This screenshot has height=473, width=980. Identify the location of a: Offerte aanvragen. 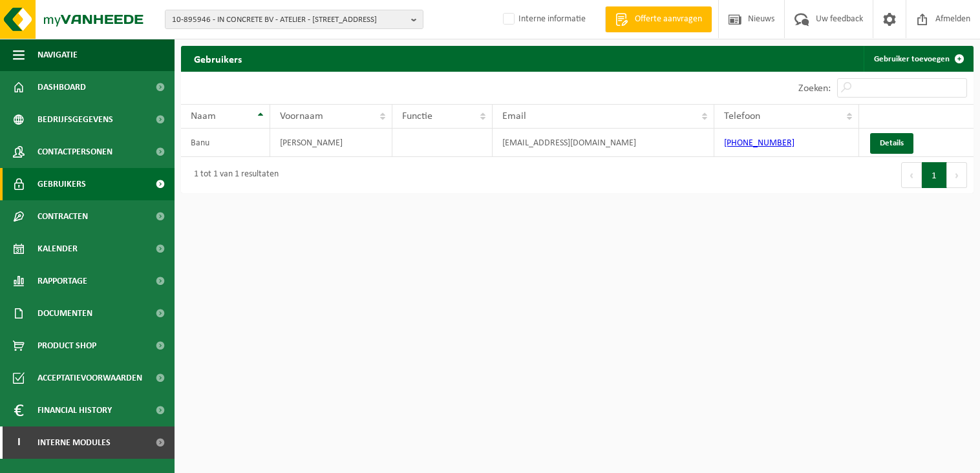
(658, 19).